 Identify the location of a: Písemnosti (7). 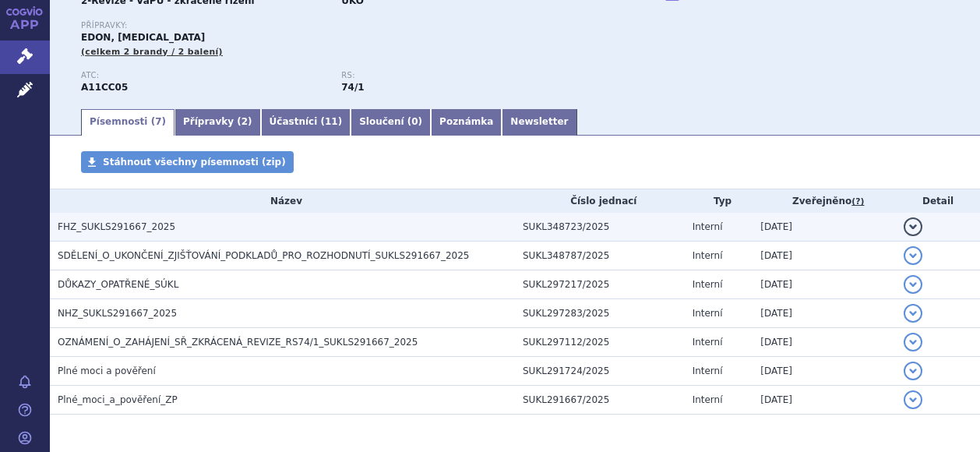
(127, 122).